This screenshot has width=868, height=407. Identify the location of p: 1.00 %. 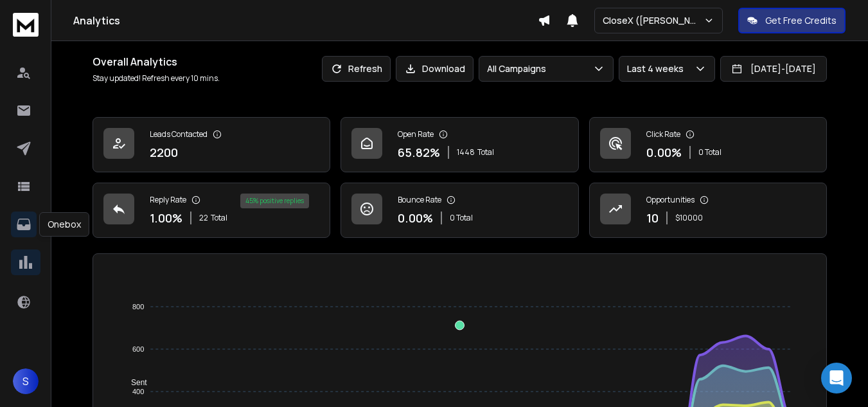
(165, 218).